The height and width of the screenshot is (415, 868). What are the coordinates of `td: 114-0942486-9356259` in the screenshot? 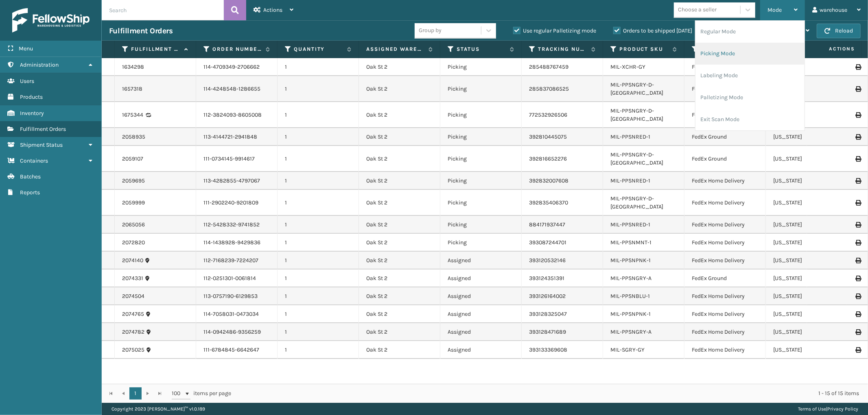 It's located at (237, 333).